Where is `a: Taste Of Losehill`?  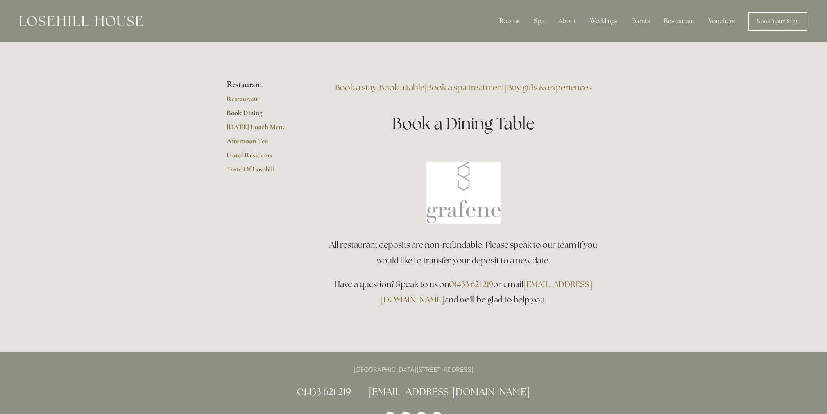 a: Taste Of Losehill is located at coordinates (264, 172).